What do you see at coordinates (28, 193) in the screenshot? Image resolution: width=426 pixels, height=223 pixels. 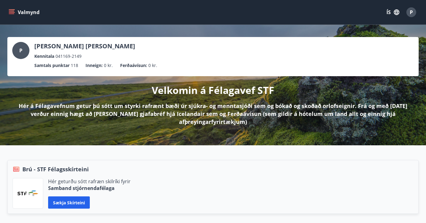 I see `img: vjCaq2fThgY3EUYqSgpjEiBg6WP39ov69hlhuPVN.png` at bounding box center [28, 193].